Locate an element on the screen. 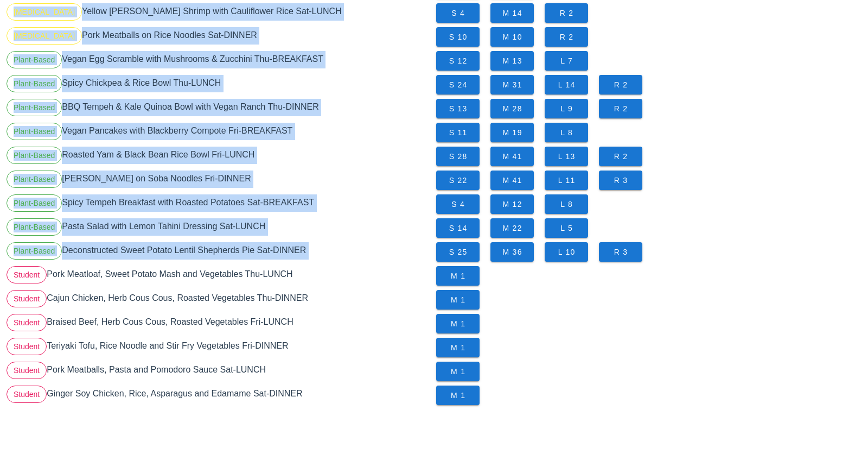 The image size is (868, 454). button: L 5 is located at coordinates (566, 228).